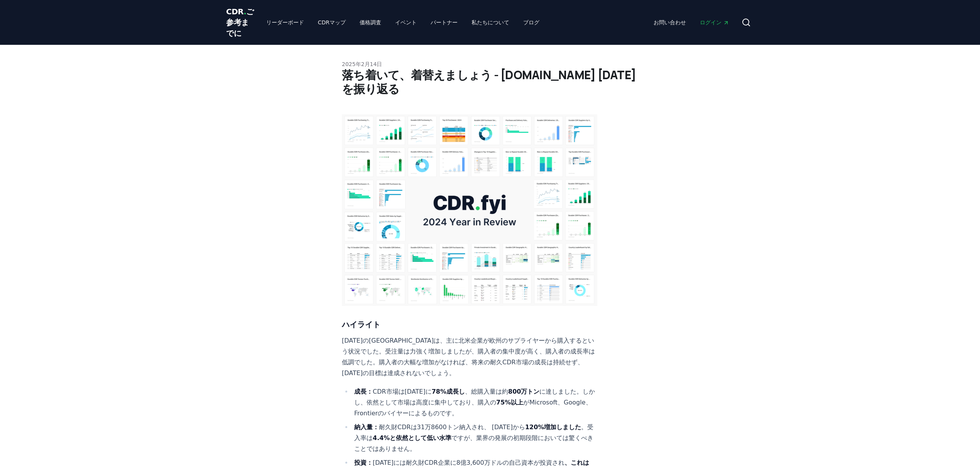  Describe the element at coordinates (371, 22) in the screenshot. I see `font: 価格調査` at that location.